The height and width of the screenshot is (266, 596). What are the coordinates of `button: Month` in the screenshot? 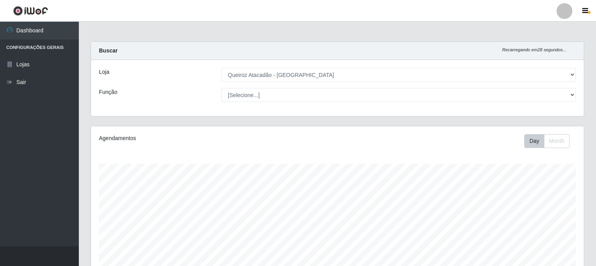 It's located at (556, 141).